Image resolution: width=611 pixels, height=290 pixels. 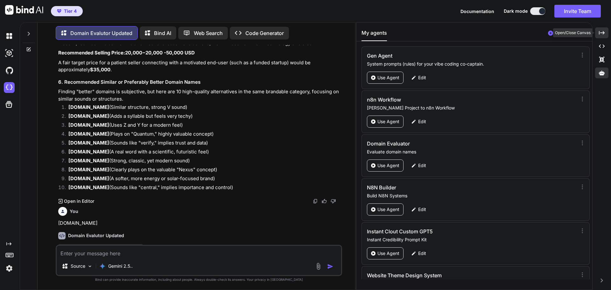 I want to click on p: Bind AI, so click(x=162, y=33).